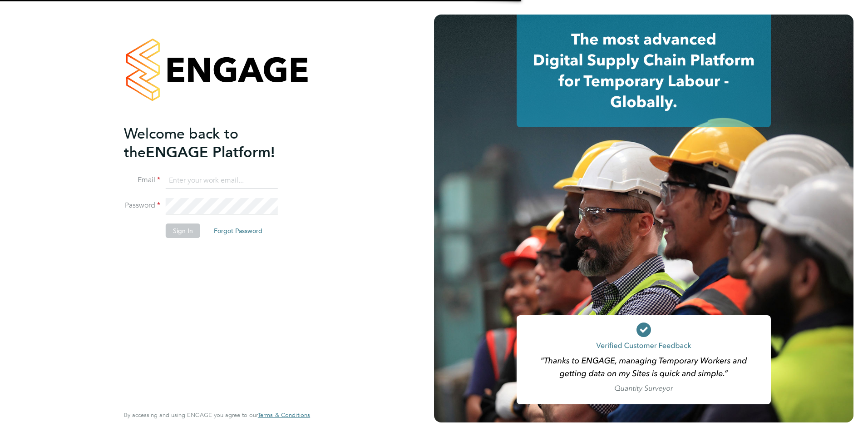 This screenshot has width=868, height=437. I want to click on input: Enter your work email..., so click(221, 181).